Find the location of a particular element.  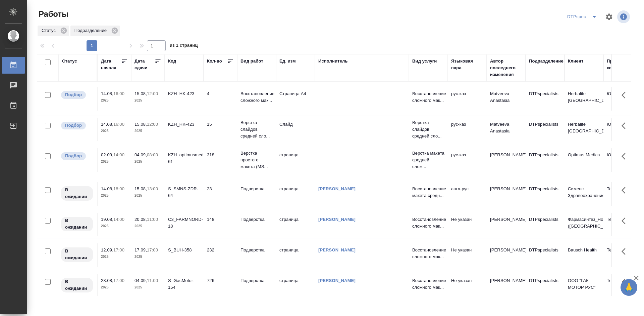

p: 14.08, is located at coordinates (107, 124).